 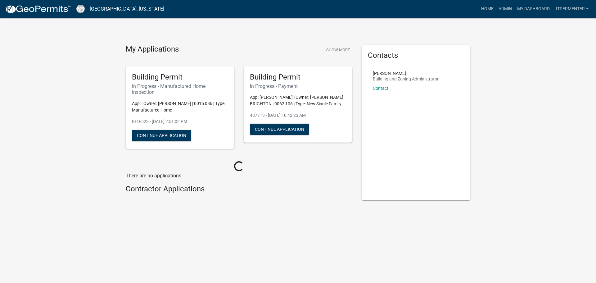 What do you see at coordinates (239, 189) in the screenshot?
I see `h4: Contractor Applications` at bounding box center [239, 189].